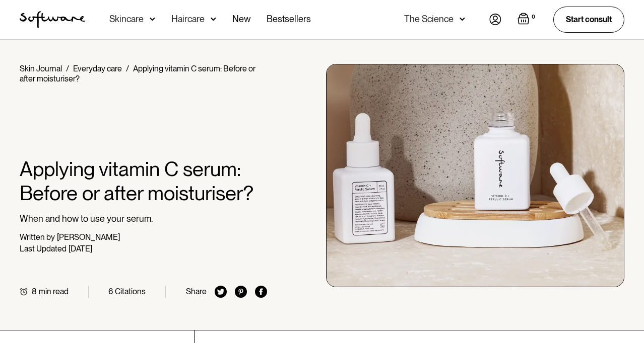  Describe the element at coordinates (53, 19) in the screenshot. I see `img: Software Logo` at that location.